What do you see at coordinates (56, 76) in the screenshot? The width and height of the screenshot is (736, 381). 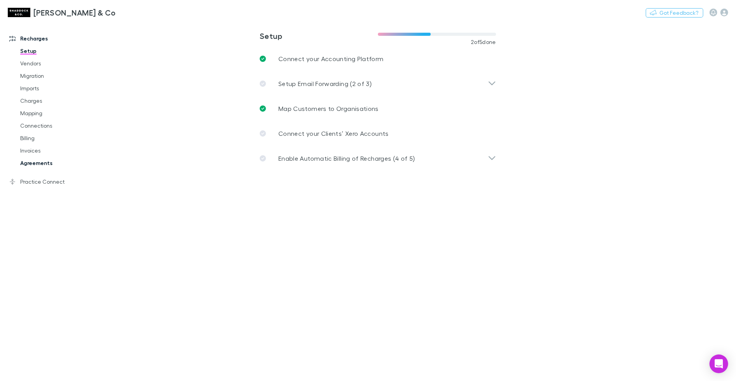 I see `a: Migration` at bounding box center [56, 76].